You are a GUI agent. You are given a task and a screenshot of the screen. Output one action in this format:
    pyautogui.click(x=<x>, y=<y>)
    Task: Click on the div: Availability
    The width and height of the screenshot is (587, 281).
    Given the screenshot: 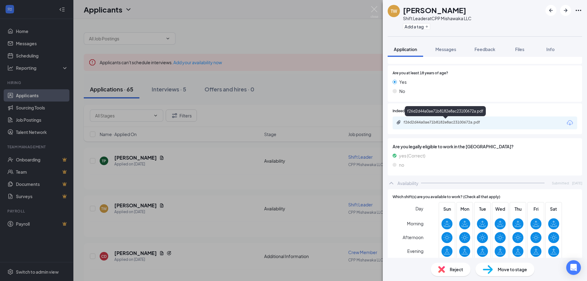 What is the action you would take?
    pyautogui.click(x=408, y=183)
    